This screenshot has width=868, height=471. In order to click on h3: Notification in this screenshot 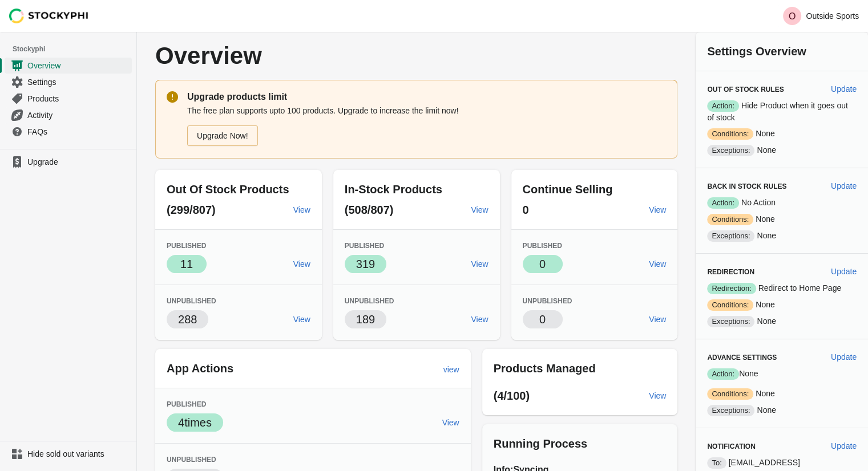, I will do `click(764, 447)`.